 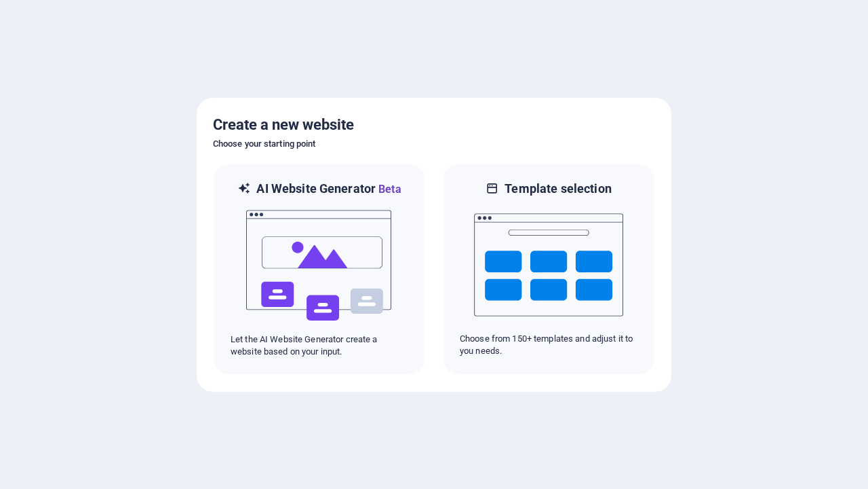 What do you see at coordinates (320, 345) in the screenshot?
I see `p: Let the AI Website Generator create a website based on your input.` at bounding box center [320, 345].